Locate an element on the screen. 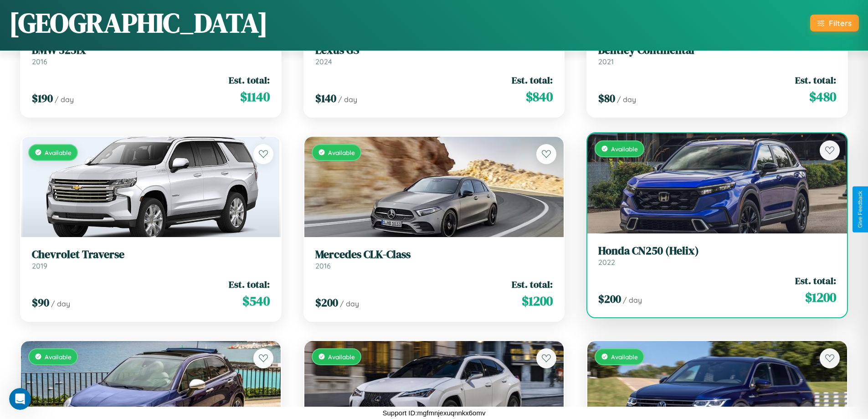 Image resolution: width=868 pixels, height=419 pixels. span: $ 190 is located at coordinates (42, 98).